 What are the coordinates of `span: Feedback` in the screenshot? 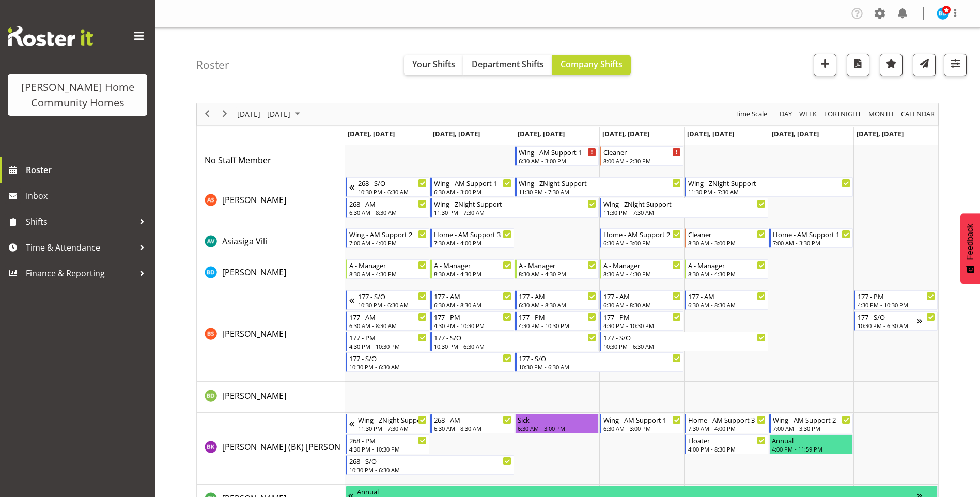 It's located at (971, 242).